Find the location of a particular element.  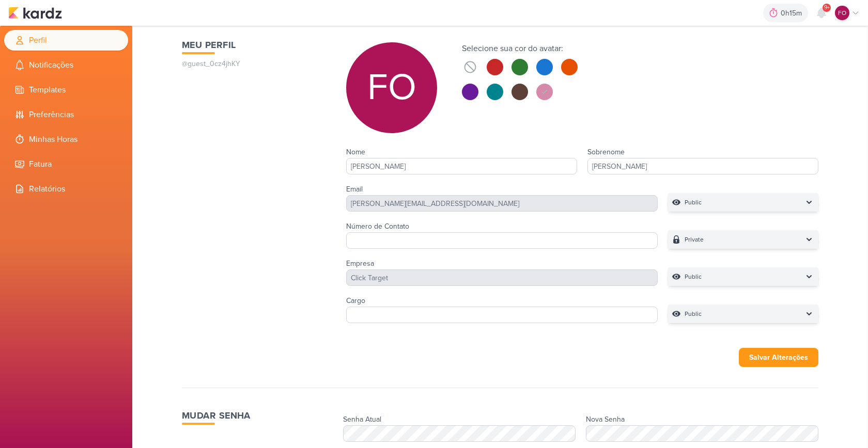

h1: Meu Perfil is located at coordinates (253, 45).